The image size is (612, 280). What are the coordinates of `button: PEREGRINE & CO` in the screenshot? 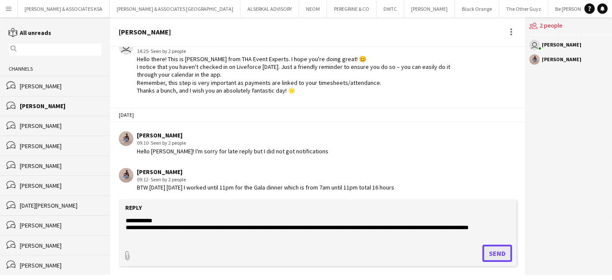 It's located at (352, 9).